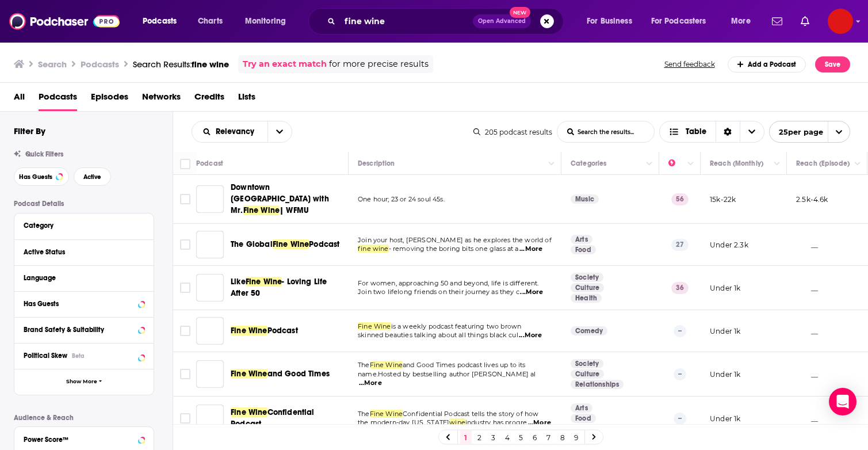 The width and height of the screenshot is (868, 450). What do you see at coordinates (588, 374) in the screenshot?
I see `a: Culture` at bounding box center [588, 374].